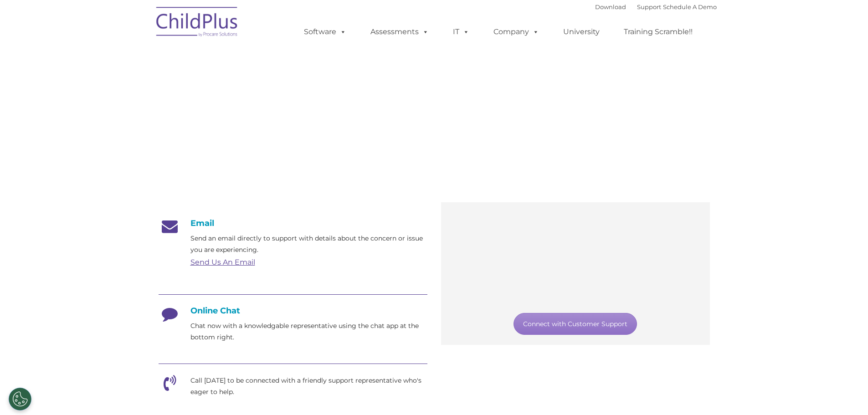 The height and width of the screenshot is (415, 868). I want to click on a: Schedule A Demo, so click(690, 6).